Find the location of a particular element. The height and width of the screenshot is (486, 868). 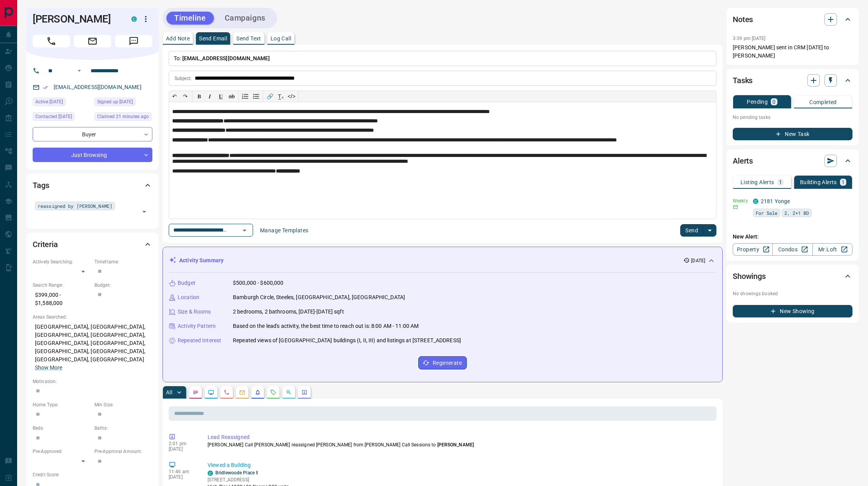

span: Claimed 21 minutes ago is located at coordinates (123, 116).